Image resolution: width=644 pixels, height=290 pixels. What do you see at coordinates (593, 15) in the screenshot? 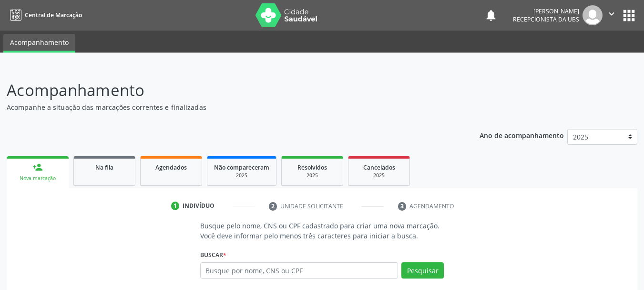
I see `img: img` at bounding box center [593, 15].